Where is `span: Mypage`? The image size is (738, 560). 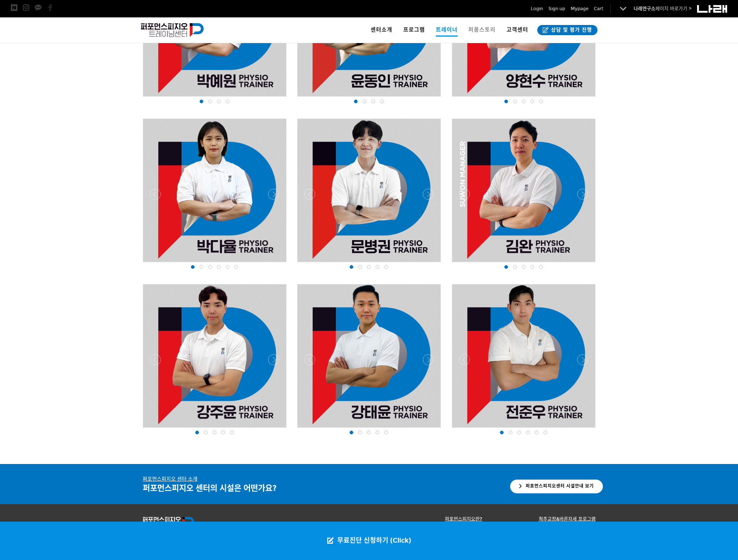 span: Mypage is located at coordinates (580, 9).